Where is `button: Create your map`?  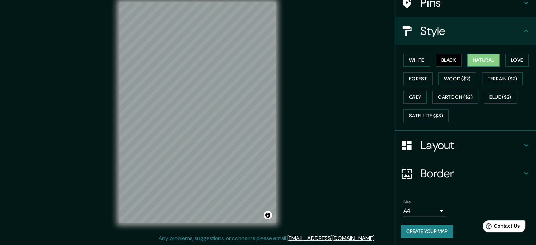 button: Create your map is located at coordinates (427, 231).